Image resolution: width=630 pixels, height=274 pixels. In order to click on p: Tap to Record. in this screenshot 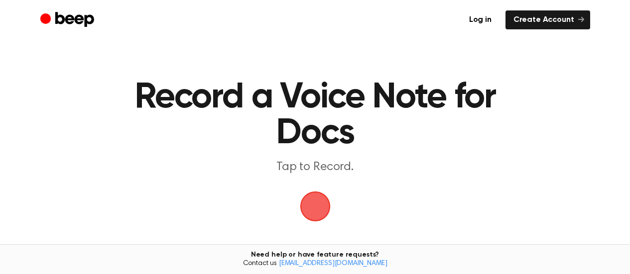, I will do `click(315, 167)`.